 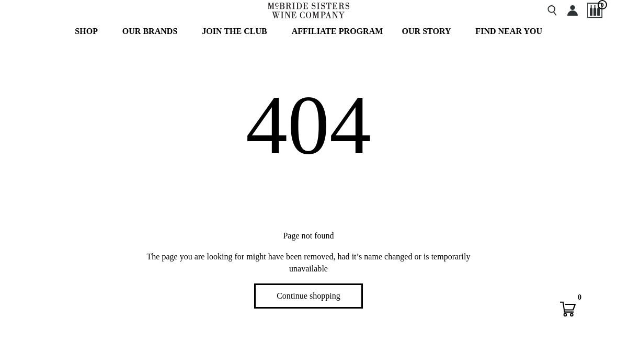 I want to click on button: Mobile Menu Trigger, so click(x=33, y=10).